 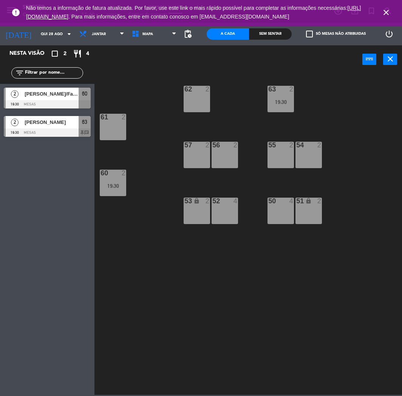 I want to click on div: 63, so click(x=268, y=89).